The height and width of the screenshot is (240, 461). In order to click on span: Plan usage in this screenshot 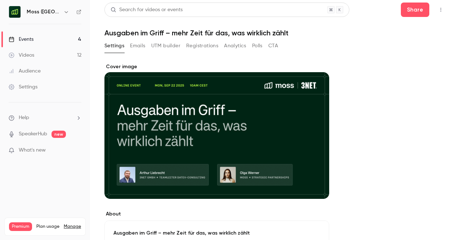, I will do `click(48, 226)`.